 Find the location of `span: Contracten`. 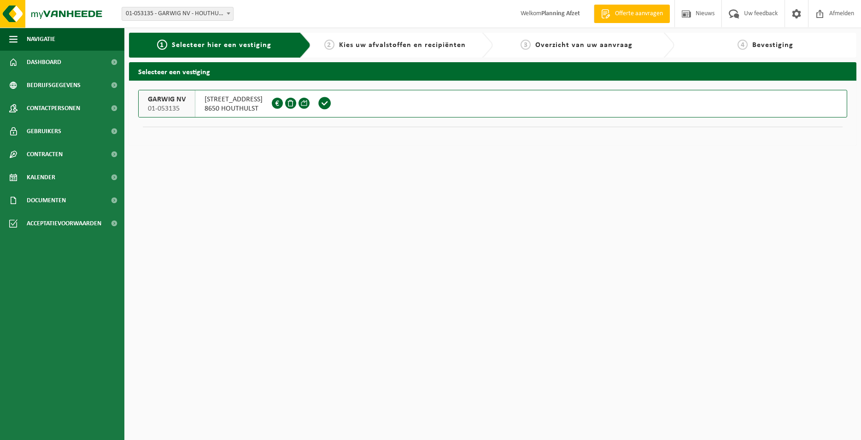

span: Contracten is located at coordinates (45, 154).